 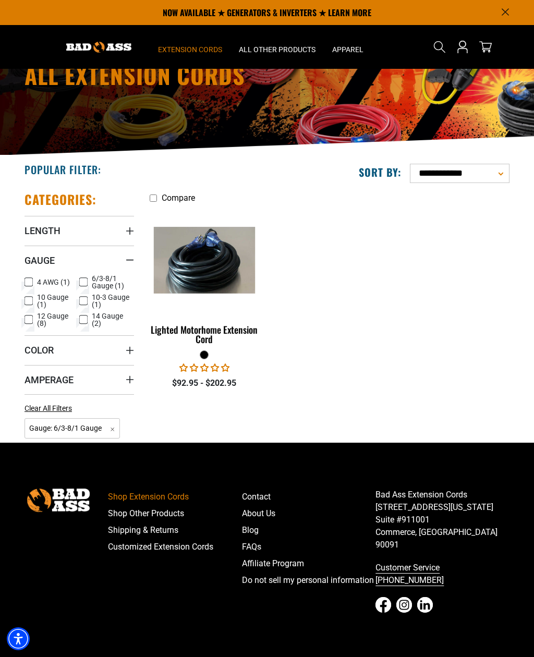 What do you see at coordinates (225, 75) in the screenshot?
I see `h1: All Extension Cords` at bounding box center [225, 75].